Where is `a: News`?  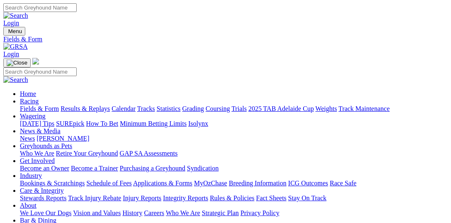 a: News is located at coordinates (27, 138).